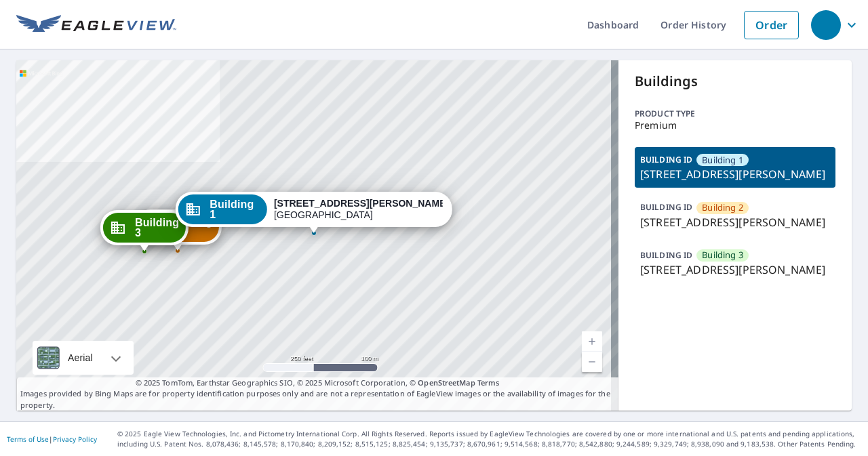 This screenshot has height=456, width=868. Describe the element at coordinates (723, 207) in the screenshot. I see `span: Building 2` at that location.